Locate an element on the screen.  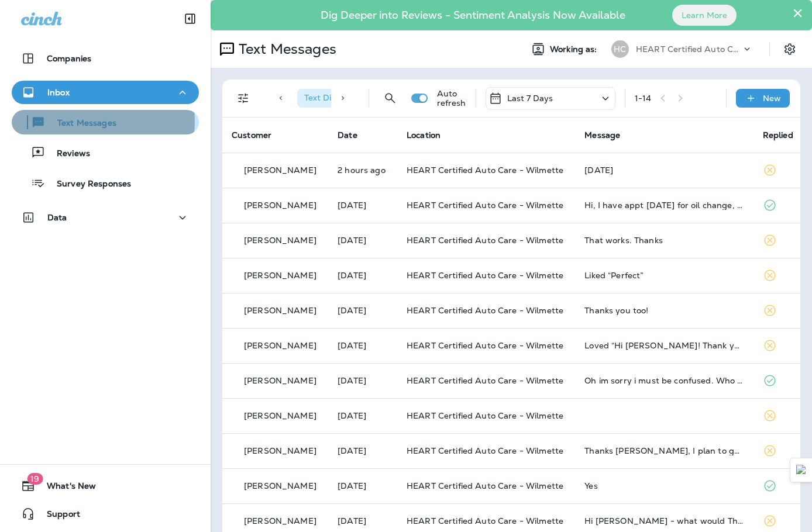
span: What's New is located at coordinates (65, 488).